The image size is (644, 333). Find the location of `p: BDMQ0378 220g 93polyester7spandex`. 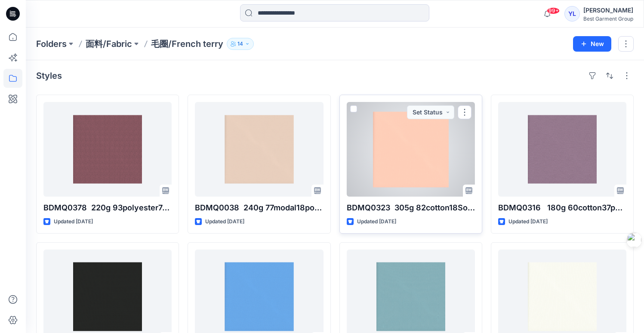

p: BDMQ0378 220g 93polyester7spandex is located at coordinates (107, 208).